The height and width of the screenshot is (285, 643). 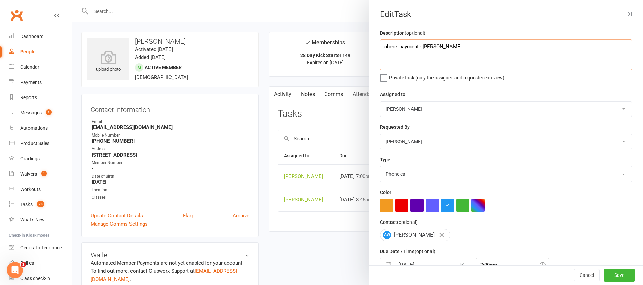 I want to click on div: Waivers, so click(x=28, y=174).